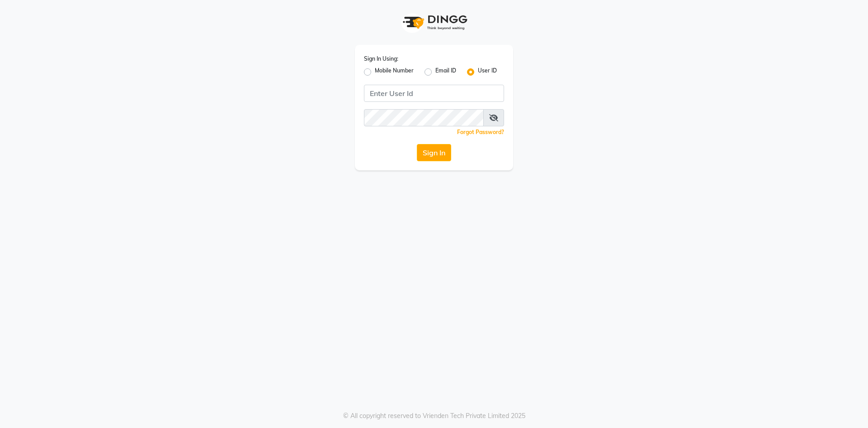  I want to click on label: Email ID, so click(446, 72).